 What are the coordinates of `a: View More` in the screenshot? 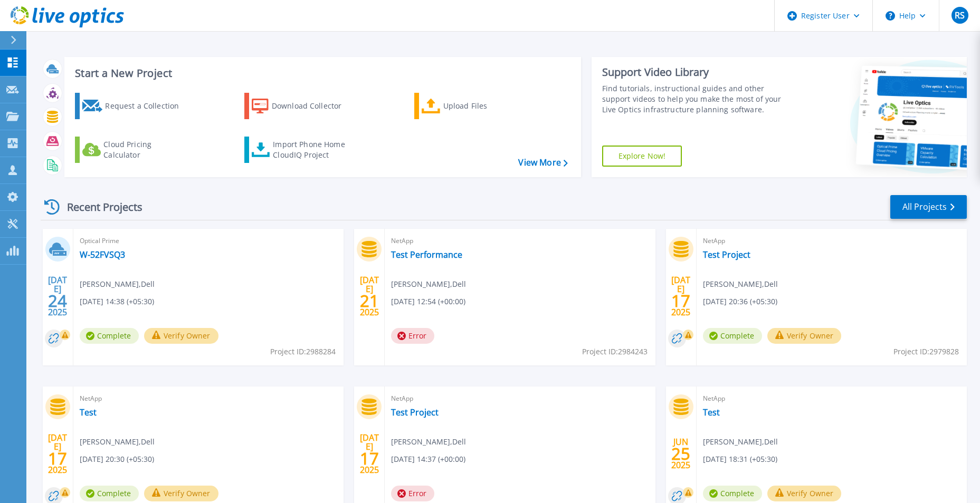 It's located at (543, 162).